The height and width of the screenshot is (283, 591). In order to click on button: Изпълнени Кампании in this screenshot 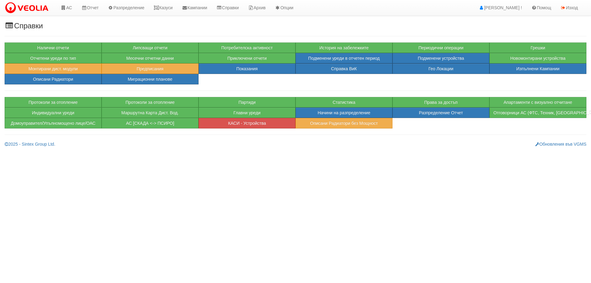, I will do `click(538, 69)`.